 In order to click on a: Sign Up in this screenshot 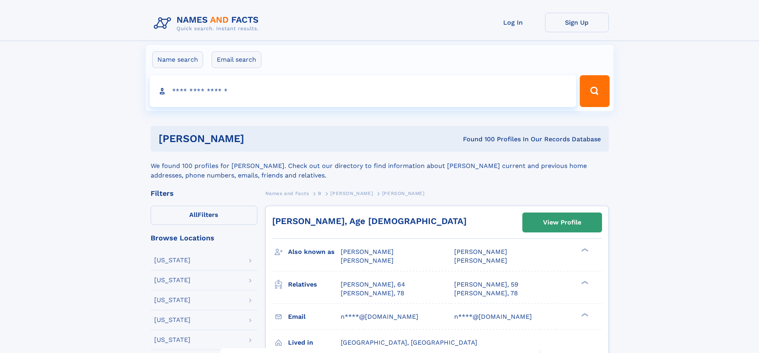, I will do `click(577, 22)`.